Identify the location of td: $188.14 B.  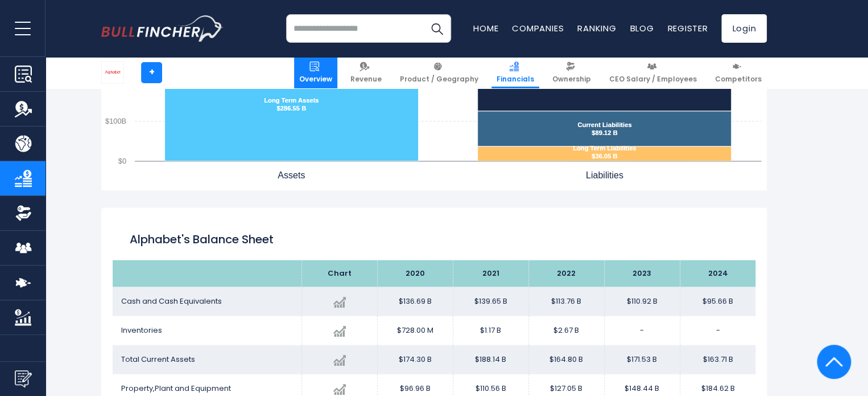
(490, 360).